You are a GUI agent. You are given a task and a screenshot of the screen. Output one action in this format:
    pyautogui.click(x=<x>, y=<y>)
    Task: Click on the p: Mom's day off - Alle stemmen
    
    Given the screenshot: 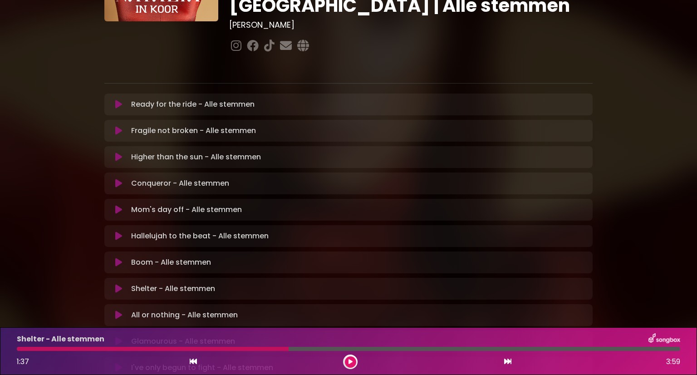 What is the action you would take?
    pyautogui.click(x=186, y=210)
    